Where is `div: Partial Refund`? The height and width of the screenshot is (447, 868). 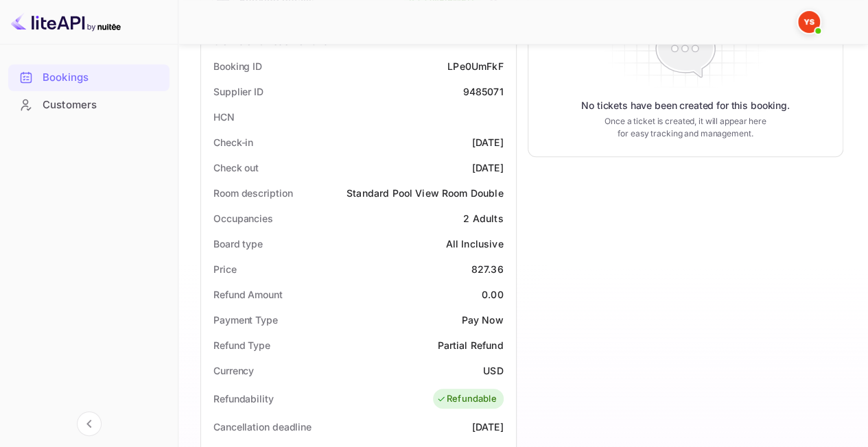 div: Partial Refund is located at coordinates (470, 345).